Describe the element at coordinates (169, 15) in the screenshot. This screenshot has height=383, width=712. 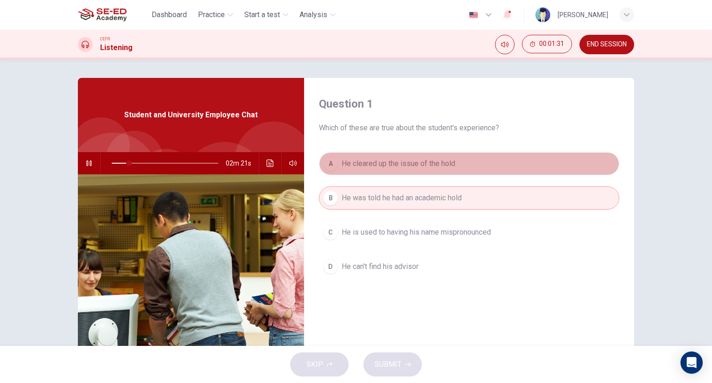
I see `span: Dashboard` at that location.